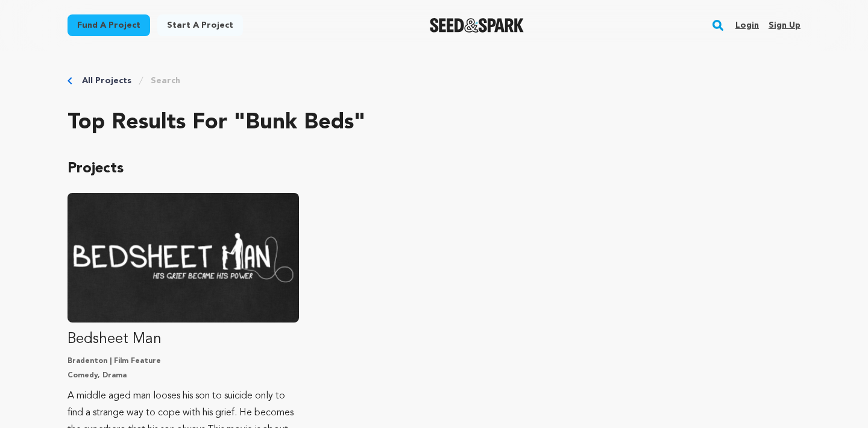  Describe the element at coordinates (184, 362) in the screenshot. I see `p: Bradenton | Film Feature` at that location.